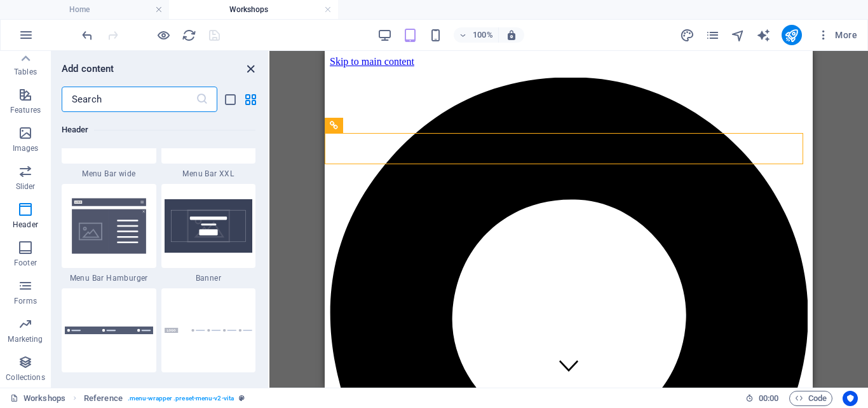 The height and width of the screenshot is (408, 868). I want to click on span: More, so click(837, 35).